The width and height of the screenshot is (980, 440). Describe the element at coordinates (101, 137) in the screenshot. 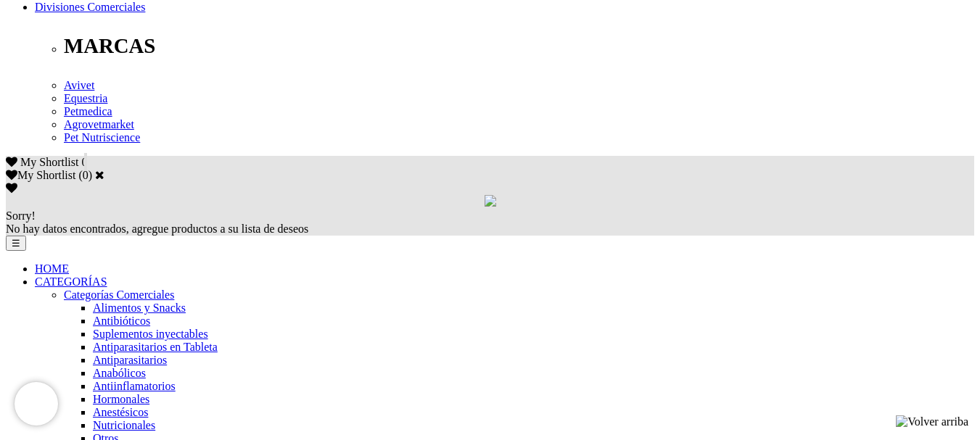

I see `span: Pet Nutriscience` at that location.